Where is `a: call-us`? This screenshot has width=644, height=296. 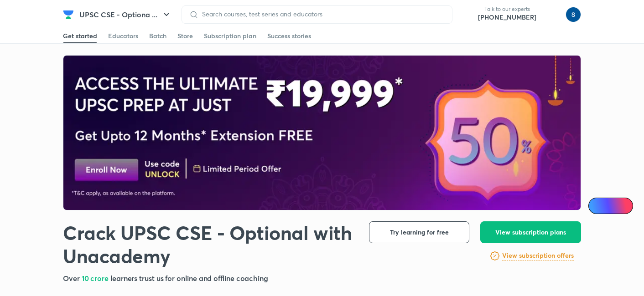
a: call-us is located at coordinates (469, 15).